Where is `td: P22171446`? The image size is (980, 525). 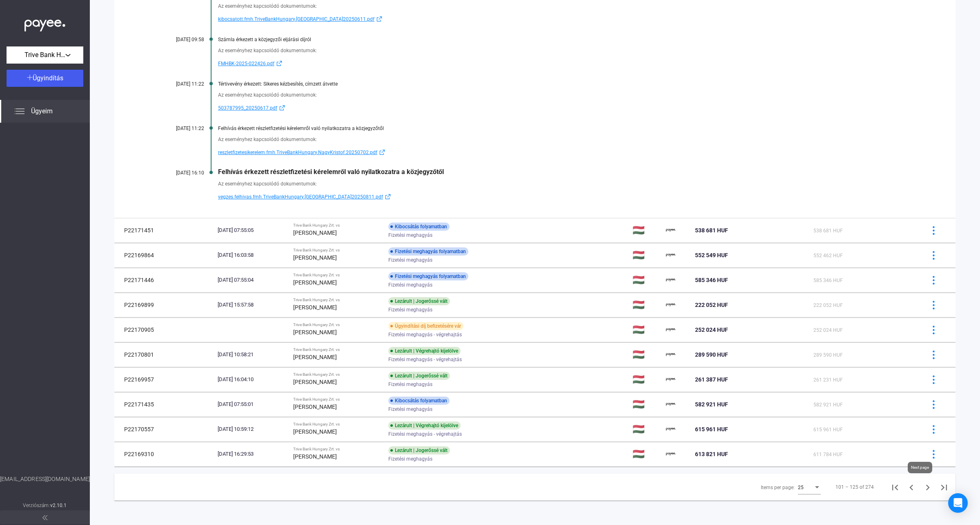
td: P22171446 is located at coordinates (164, 280).